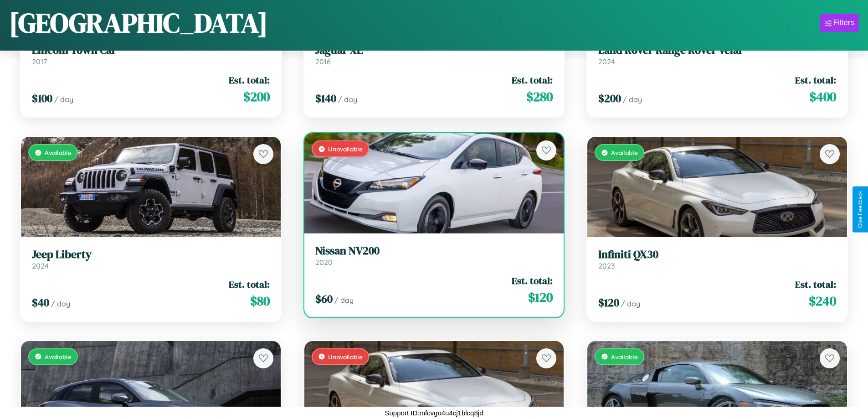 The height and width of the screenshot is (419, 868). What do you see at coordinates (324, 299) in the screenshot?
I see `span: $ 60` at bounding box center [324, 299].